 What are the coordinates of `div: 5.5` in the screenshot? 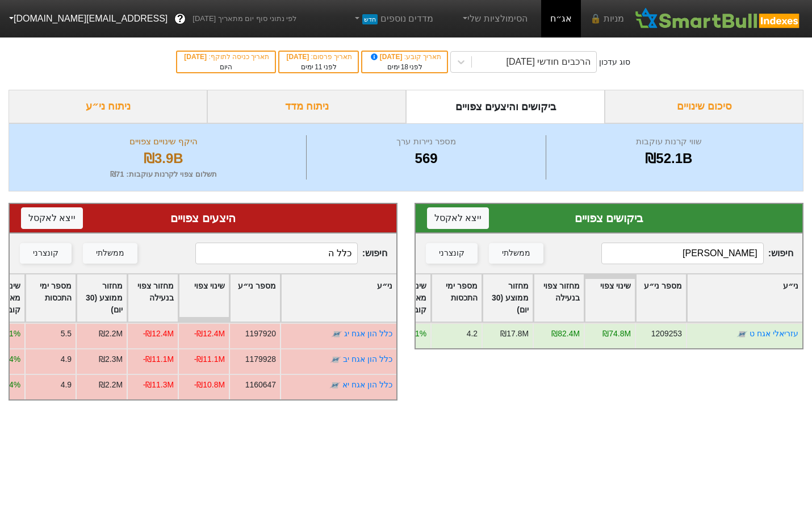 It's located at (66, 333).